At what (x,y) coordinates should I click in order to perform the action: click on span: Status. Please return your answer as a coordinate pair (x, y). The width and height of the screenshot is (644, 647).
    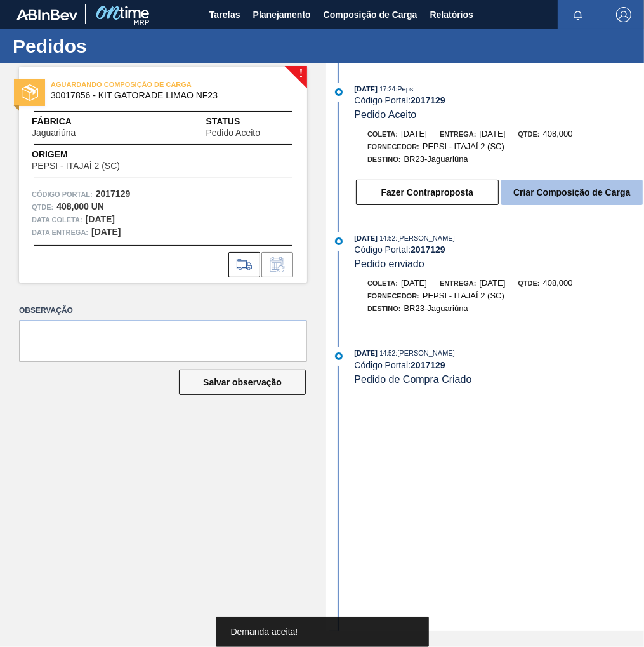
    Looking at the image, I should click on (250, 121).